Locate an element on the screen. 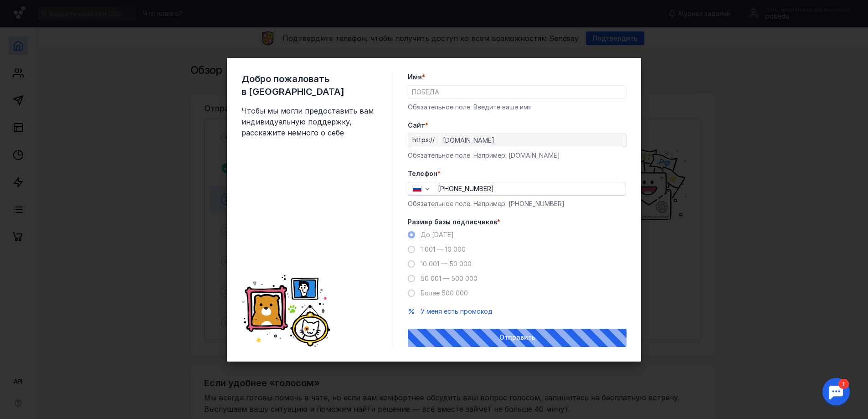 Image resolution: width=868 pixels, height=419 pixels. button: У меня есть промокод is located at coordinates (457, 311).